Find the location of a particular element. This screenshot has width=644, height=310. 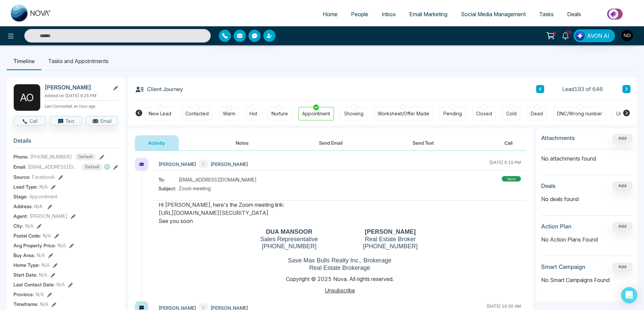

a: People is located at coordinates (359, 14).